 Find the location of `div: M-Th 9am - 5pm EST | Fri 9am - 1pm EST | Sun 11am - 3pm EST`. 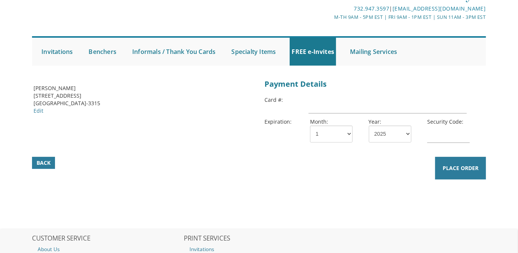

div: M-Th 9am - 5pm EST | Fri 9am - 1pm EST | Sun 11am - 3pm EST is located at coordinates (335, 17).